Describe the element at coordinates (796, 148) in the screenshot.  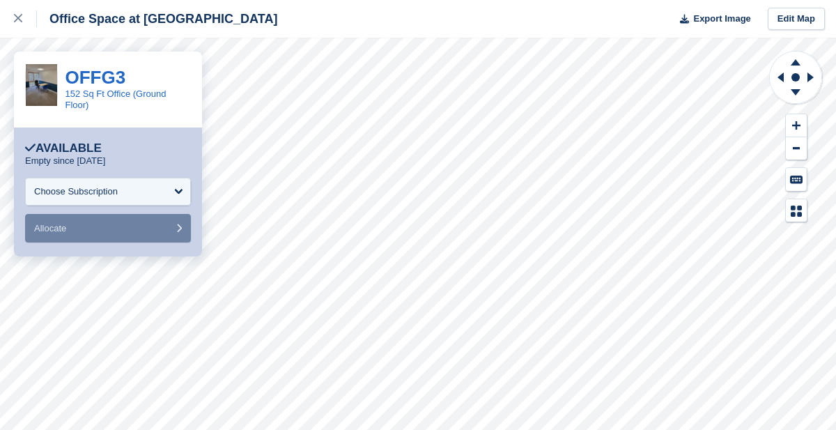
I see `button: Zoom Out` at that location.